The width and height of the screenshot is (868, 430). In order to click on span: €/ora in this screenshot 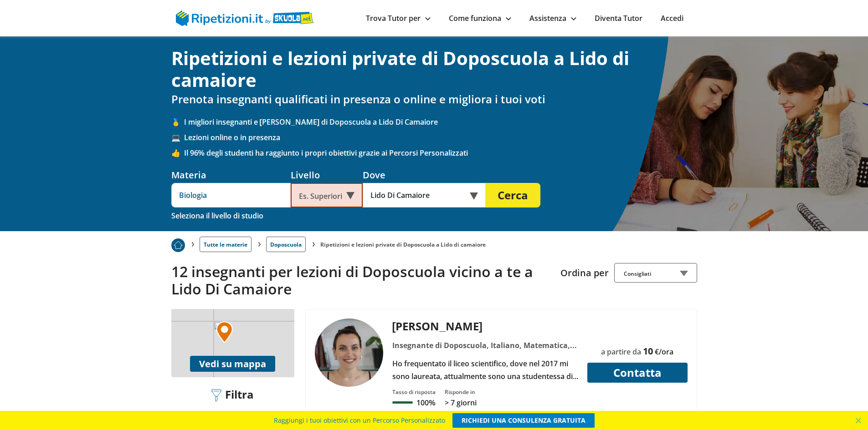, I will do `click(663, 352)`.